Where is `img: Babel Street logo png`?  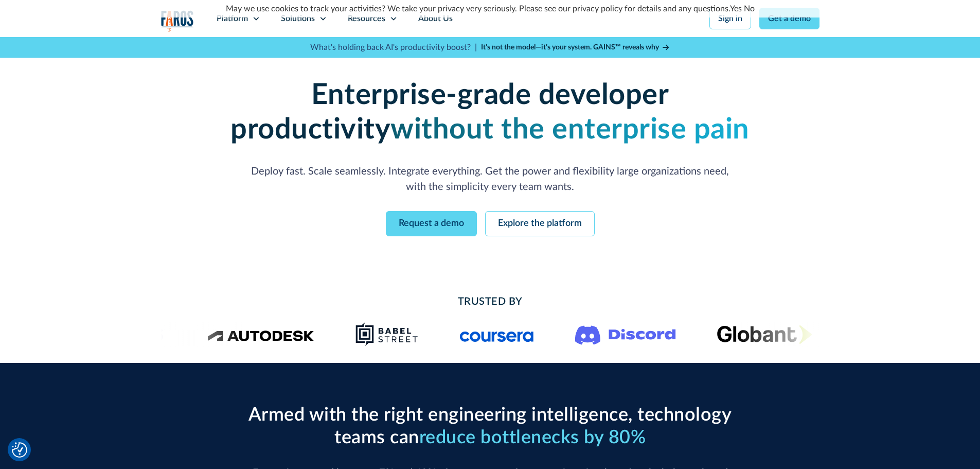 img: Babel Street logo png is located at coordinates (387, 334).